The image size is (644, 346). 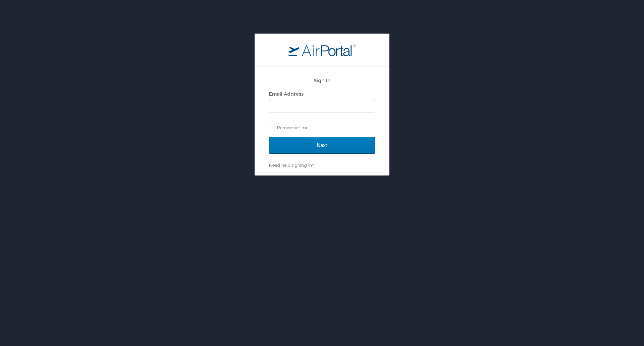 I want to click on h2: Sign In, so click(x=322, y=80).